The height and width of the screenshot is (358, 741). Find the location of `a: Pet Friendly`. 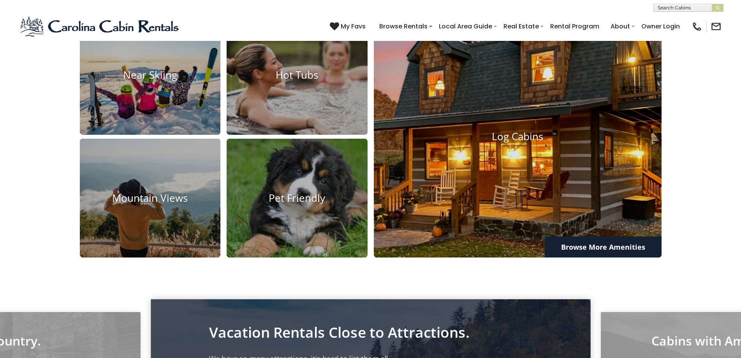

a: Pet Friendly is located at coordinates (297, 198).